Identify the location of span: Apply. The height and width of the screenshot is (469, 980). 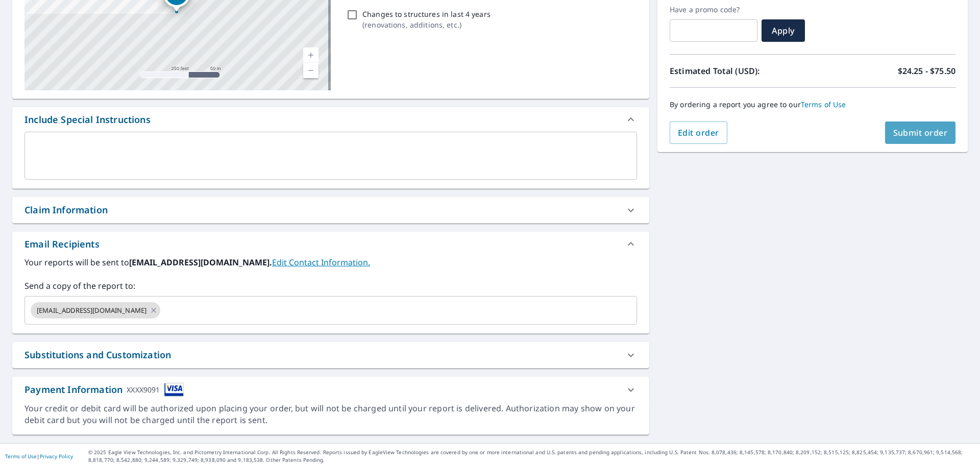
(783, 30).